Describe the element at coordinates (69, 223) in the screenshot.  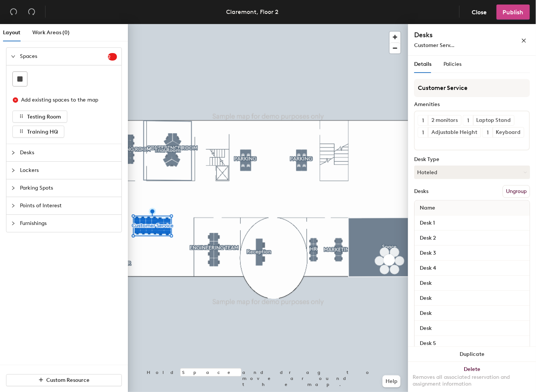
I see `span: Furnishings` at that location.